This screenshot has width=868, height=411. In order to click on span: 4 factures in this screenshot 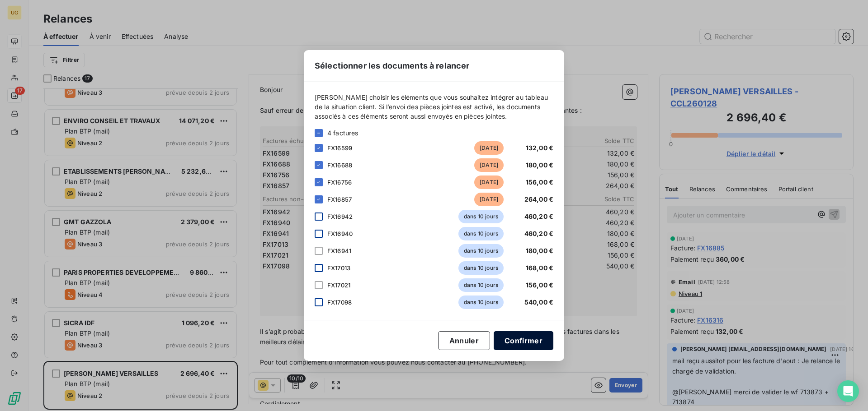, I will do `click(342, 133)`.